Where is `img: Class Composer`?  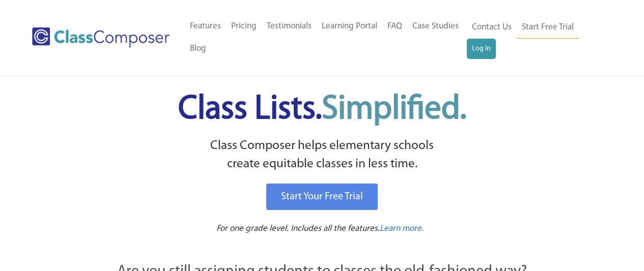 img: Class Composer is located at coordinates (101, 38).